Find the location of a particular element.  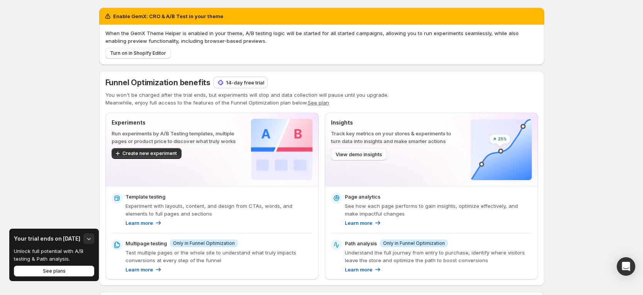

img: Insights is located at coordinates (501, 149).